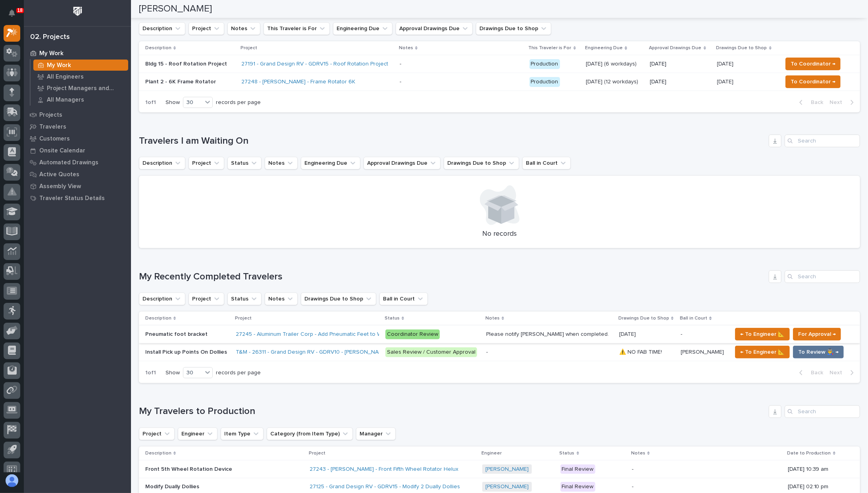  Describe the element at coordinates (198, 434) in the screenshot. I see `button: Engineer` at that location.